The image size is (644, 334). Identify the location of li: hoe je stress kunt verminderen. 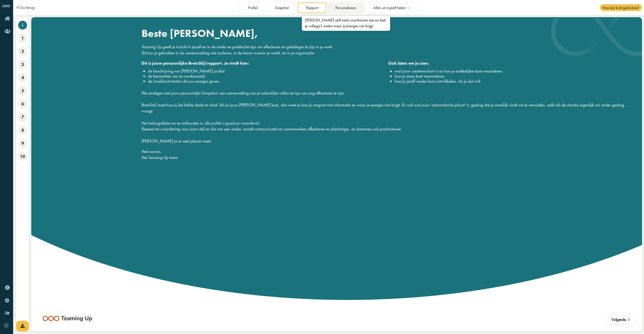
(515, 76).